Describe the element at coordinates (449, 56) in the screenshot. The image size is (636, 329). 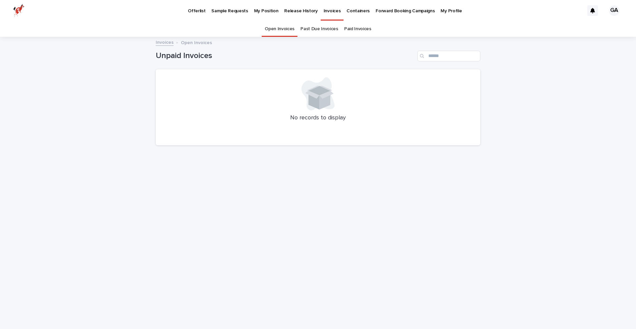
I see `div: Search` at that location.